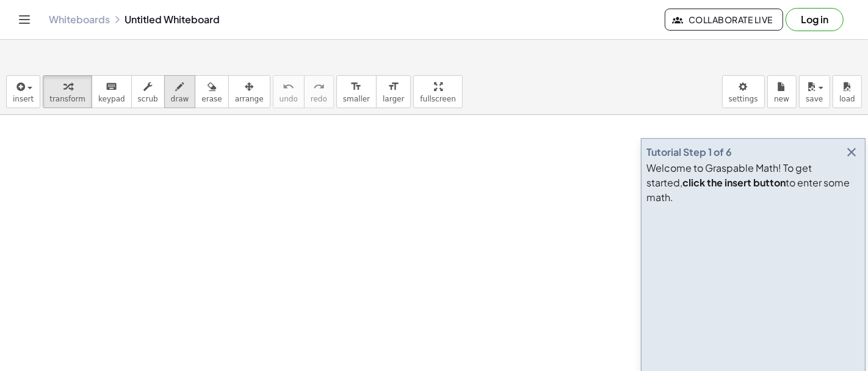  What do you see at coordinates (357, 91) in the screenshot?
I see `button: format_sizesmaller` at bounding box center [357, 91].